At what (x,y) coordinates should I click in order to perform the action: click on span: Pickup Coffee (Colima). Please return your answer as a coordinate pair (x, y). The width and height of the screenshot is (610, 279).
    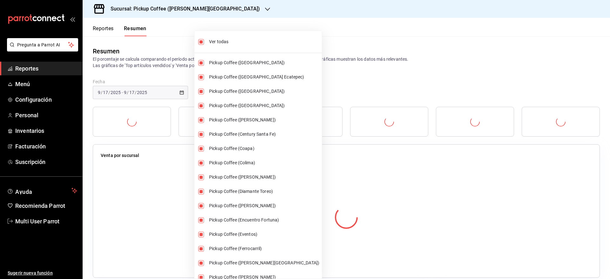
    Looking at the image, I should click on (264, 163).